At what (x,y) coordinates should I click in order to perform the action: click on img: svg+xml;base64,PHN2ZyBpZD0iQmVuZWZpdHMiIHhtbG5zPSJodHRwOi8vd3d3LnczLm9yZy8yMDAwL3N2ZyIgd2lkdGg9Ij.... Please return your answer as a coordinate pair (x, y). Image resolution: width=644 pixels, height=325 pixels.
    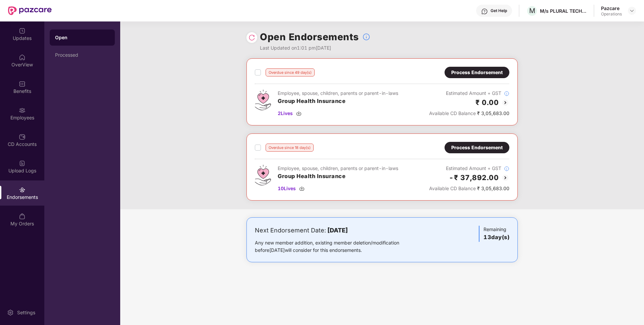
    Looking at the image, I should click on (22, 84).